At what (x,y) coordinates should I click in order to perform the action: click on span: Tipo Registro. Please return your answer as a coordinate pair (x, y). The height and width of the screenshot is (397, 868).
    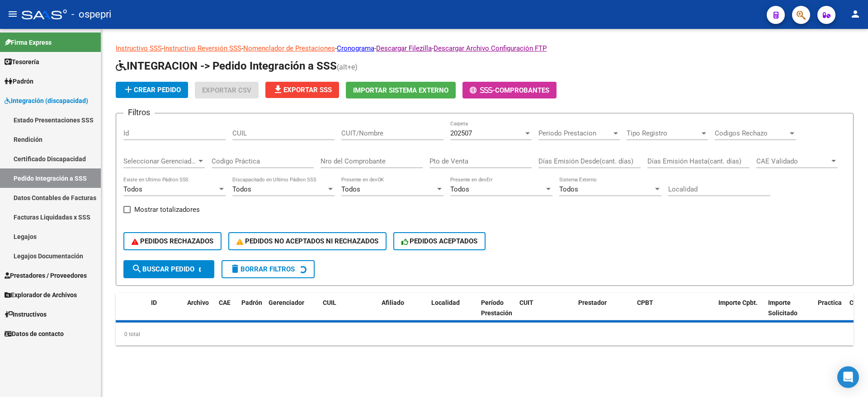
    Looking at the image, I should click on (663, 133).